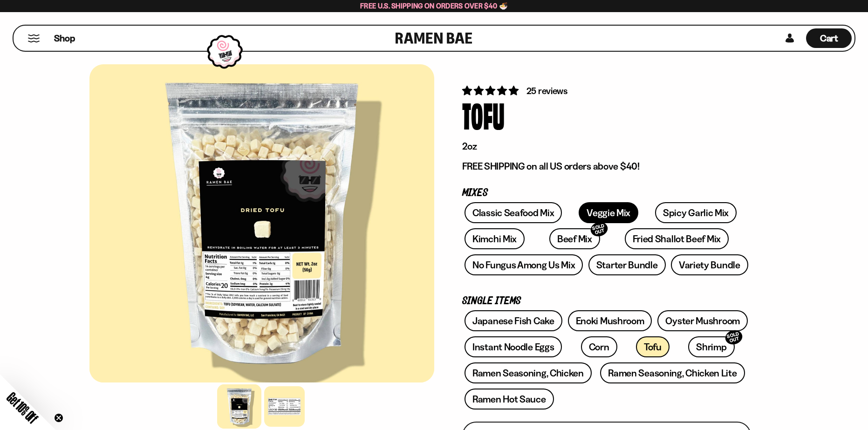  I want to click on p: Single Items, so click(606, 301).